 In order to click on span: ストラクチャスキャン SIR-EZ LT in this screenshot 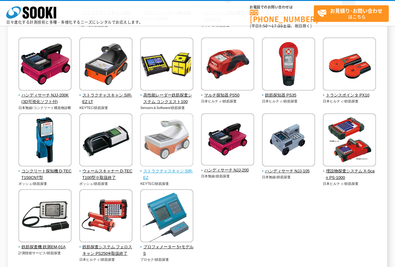, I will do `click(106, 99)`.